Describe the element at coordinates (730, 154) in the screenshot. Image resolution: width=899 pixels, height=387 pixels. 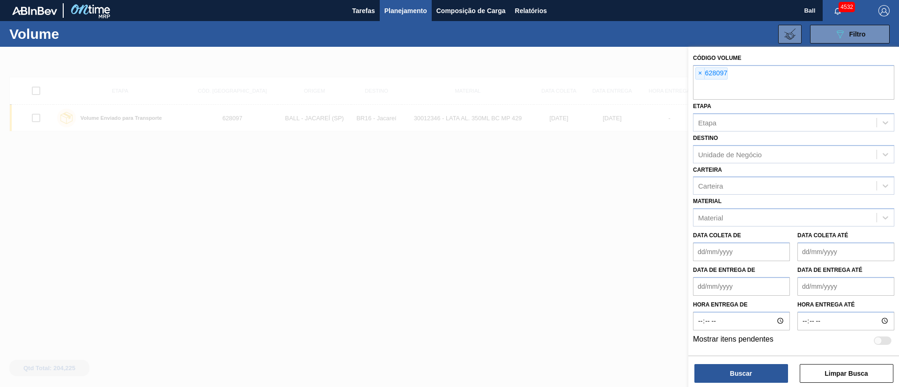
I see `div: Unidade de Negócio` at that location.